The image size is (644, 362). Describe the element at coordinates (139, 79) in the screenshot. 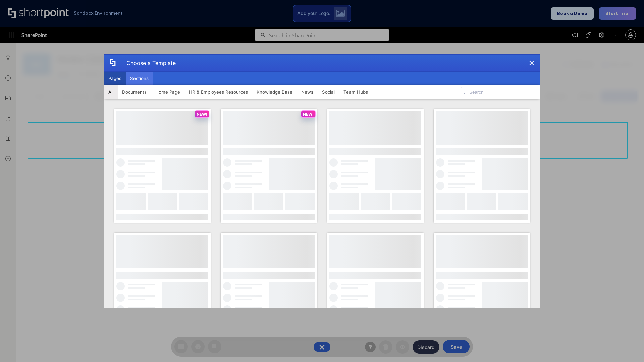

I see `button: Sections` at that location.